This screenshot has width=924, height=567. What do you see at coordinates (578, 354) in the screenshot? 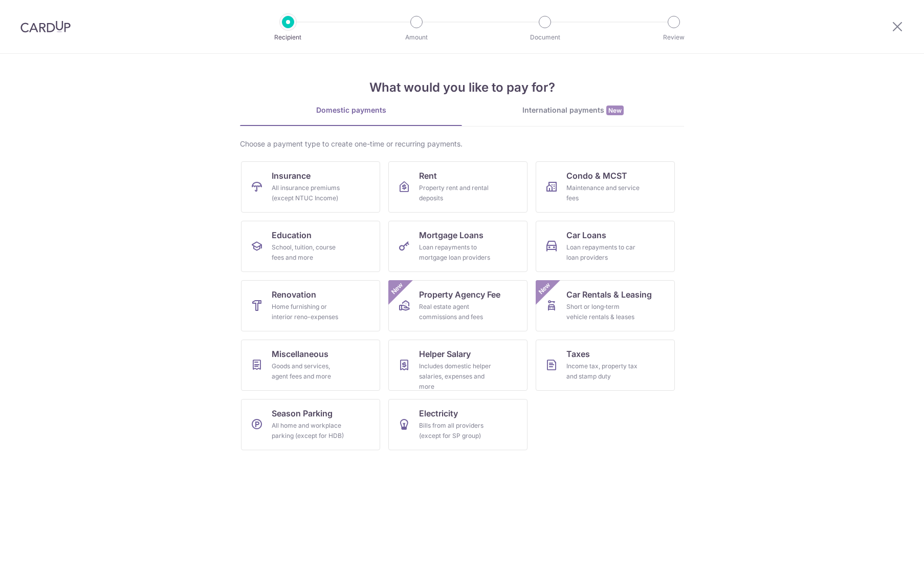
I see `span: Taxes` at bounding box center [578, 354].